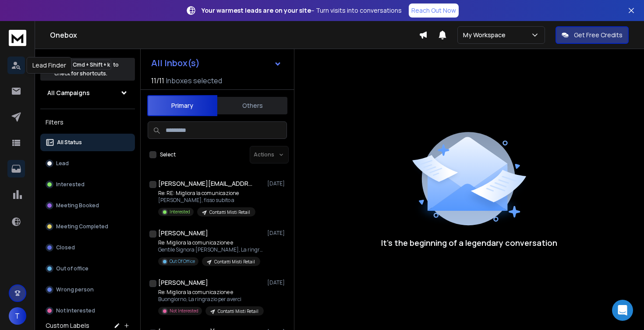 Image resolution: width=644 pixels, height=330 pixels. I want to click on label: Select, so click(168, 155).